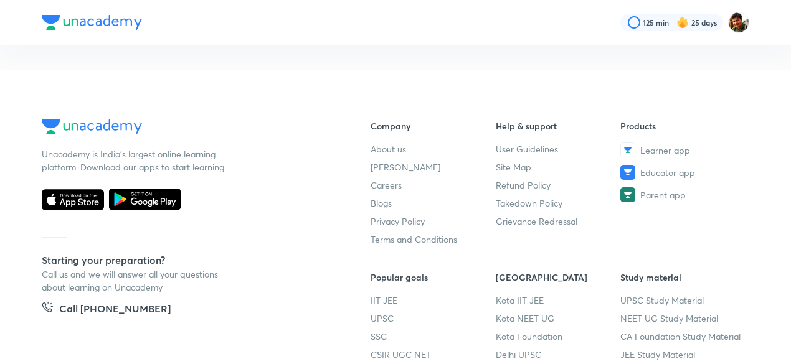 This screenshot has width=791, height=364. I want to click on a: Site Map, so click(558, 167).